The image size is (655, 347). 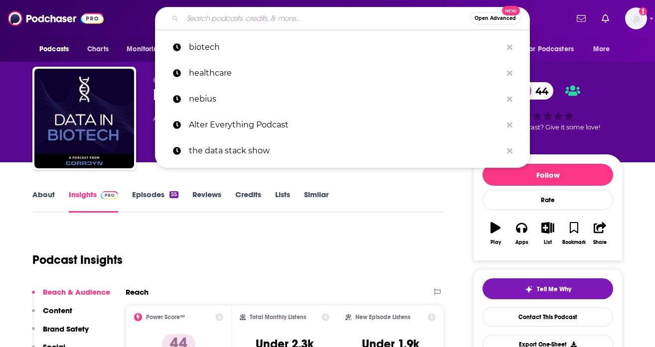 What do you see at coordinates (174, 195) in the screenshot?
I see `div: 55` at bounding box center [174, 195].